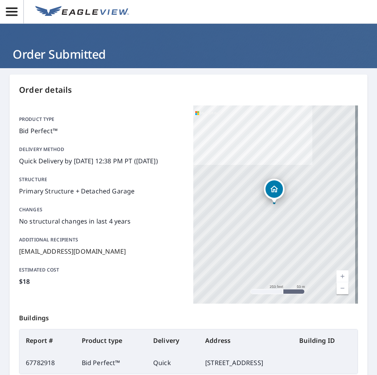  Describe the element at coordinates (101, 221) in the screenshot. I see `p: No structural changes in last 4 years` at that location.